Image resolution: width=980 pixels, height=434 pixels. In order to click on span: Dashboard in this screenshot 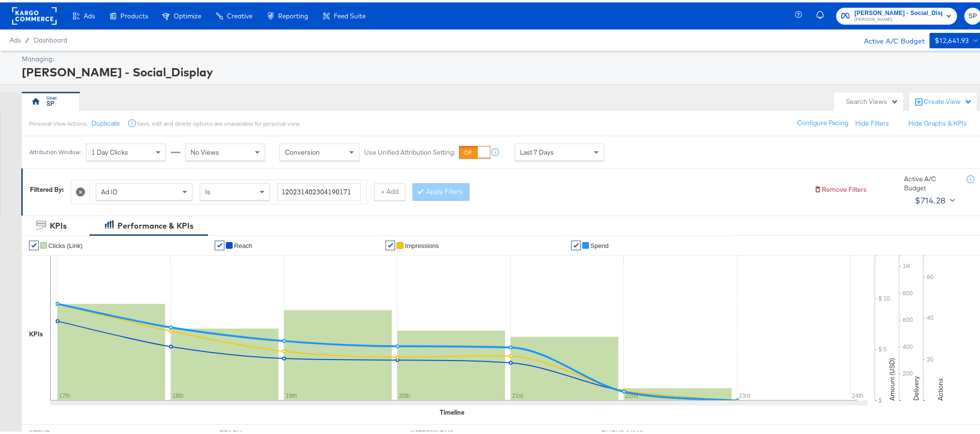, I will do `click(50, 38)`.